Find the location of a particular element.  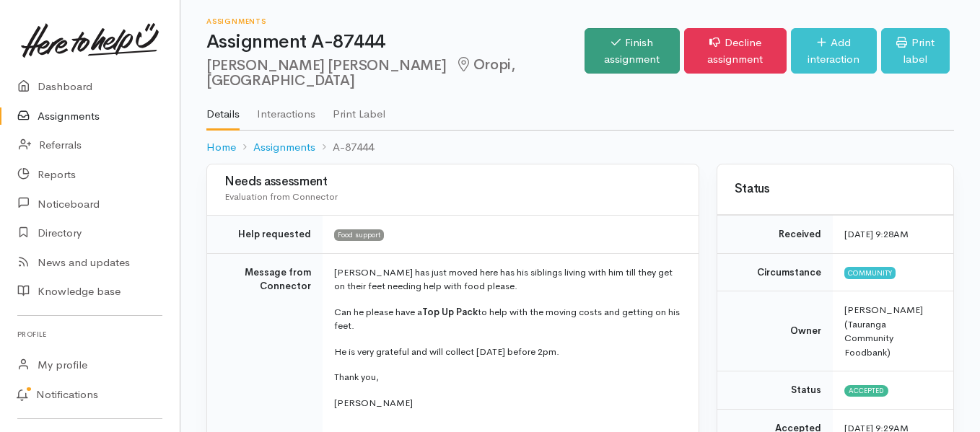

a: Interactions is located at coordinates (286, 109).